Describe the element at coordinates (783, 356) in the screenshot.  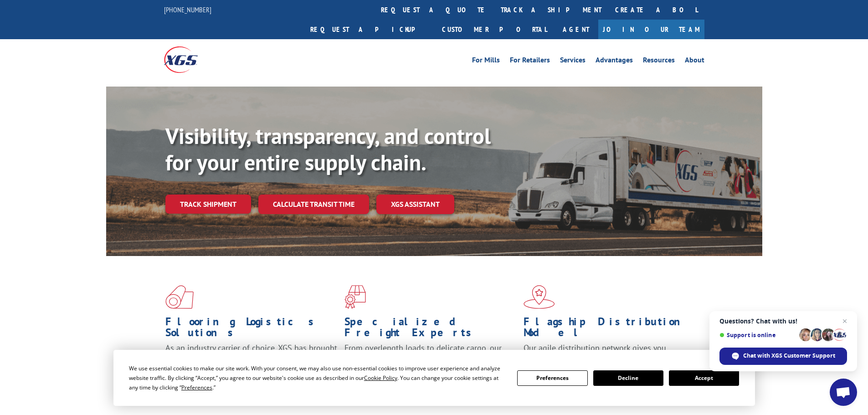
I see `div: Chat with XGS Customer Support` at that location.